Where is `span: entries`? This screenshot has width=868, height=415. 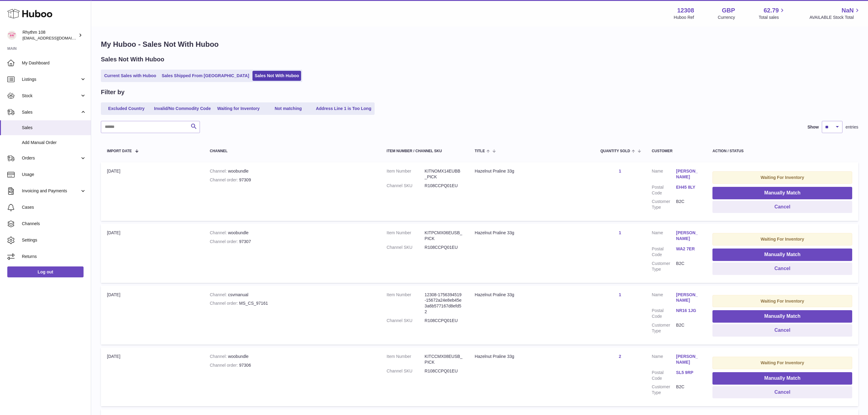 span: entries is located at coordinates (852, 127).